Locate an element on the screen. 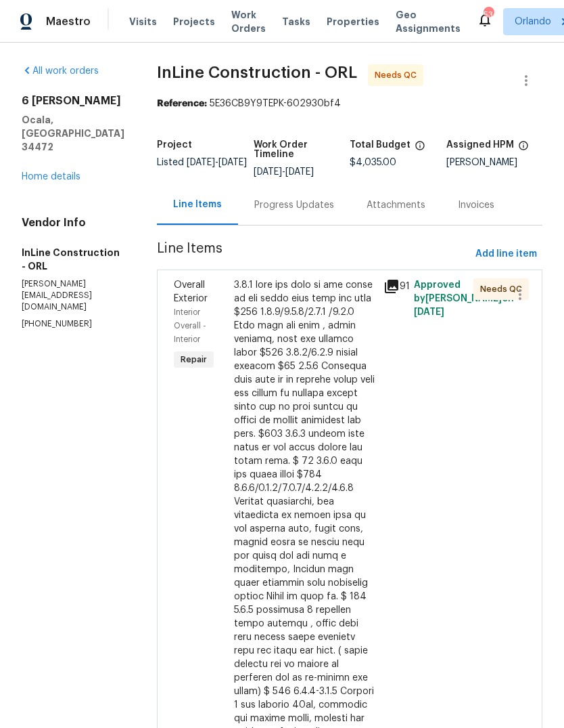 The image size is (564, 728). span: Orlando is located at coordinates (533, 22).